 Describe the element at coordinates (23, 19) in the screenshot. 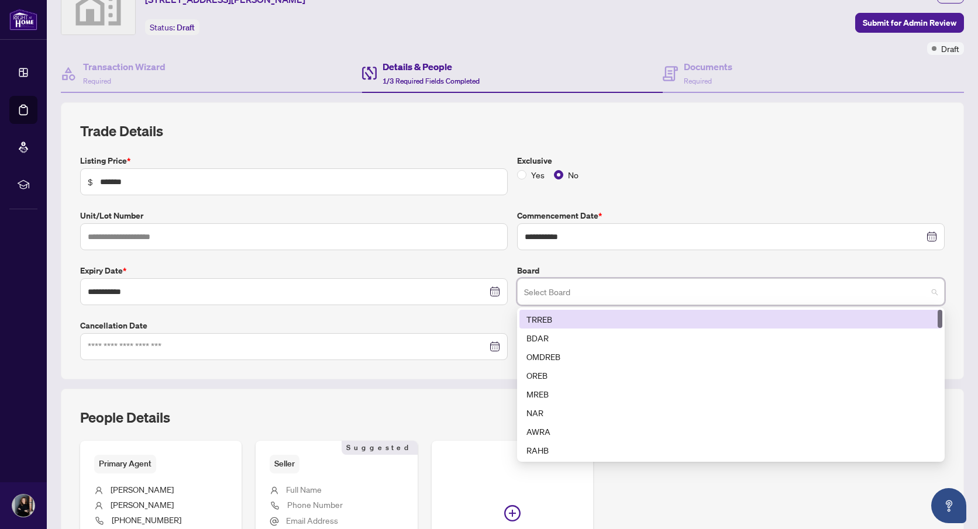

I see `img: logo` at that location.